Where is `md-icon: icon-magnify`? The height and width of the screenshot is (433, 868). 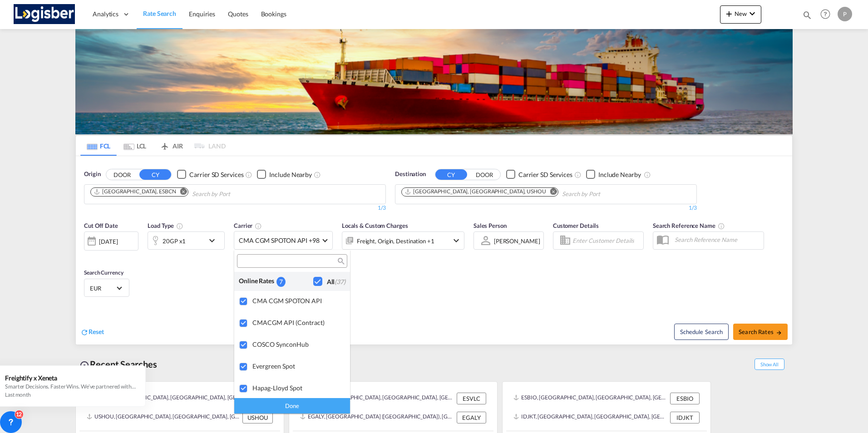
md-icon: icon-magnify is located at coordinates (340, 261).